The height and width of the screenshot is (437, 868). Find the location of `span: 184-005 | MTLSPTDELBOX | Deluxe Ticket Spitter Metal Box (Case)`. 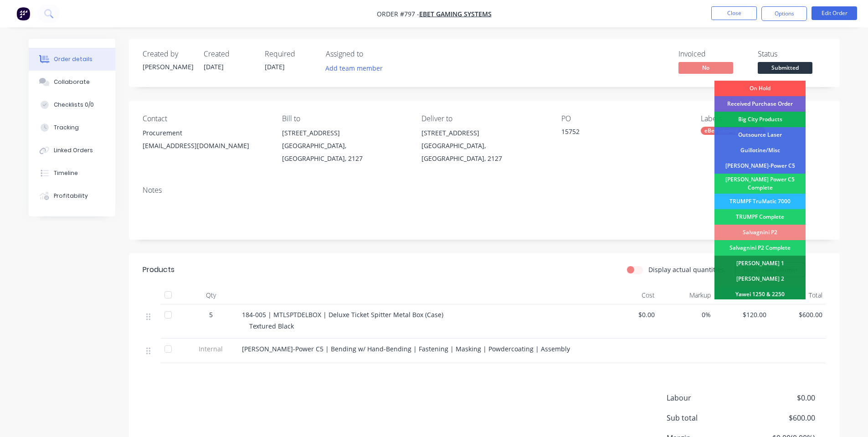

span: 184-005 | MTLSPTDELBOX | Deluxe Ticket Spitter Metal Box (Case) is located at coordinates (343, 314).